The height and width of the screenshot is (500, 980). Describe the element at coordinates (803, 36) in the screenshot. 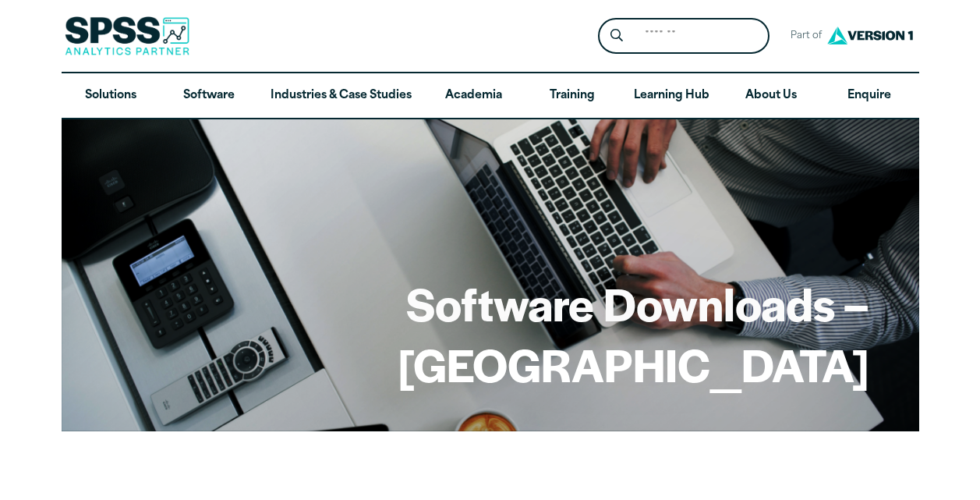

I see `span: Part of` at that location.